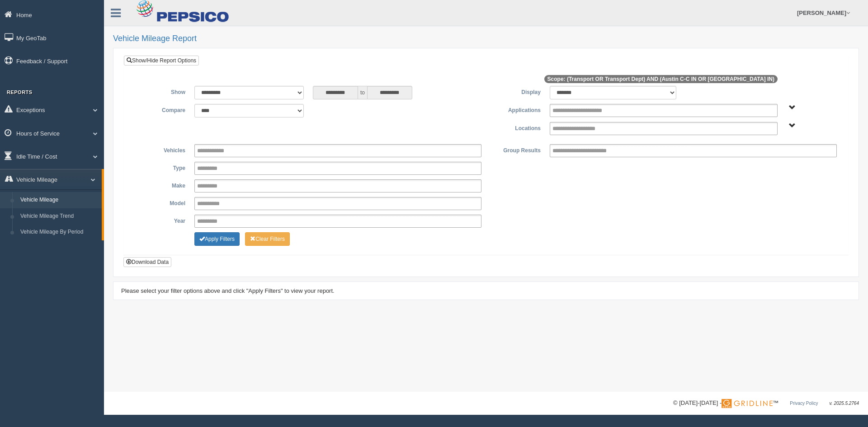  I want to click on a: Privacy Policy, so click(804, 403).